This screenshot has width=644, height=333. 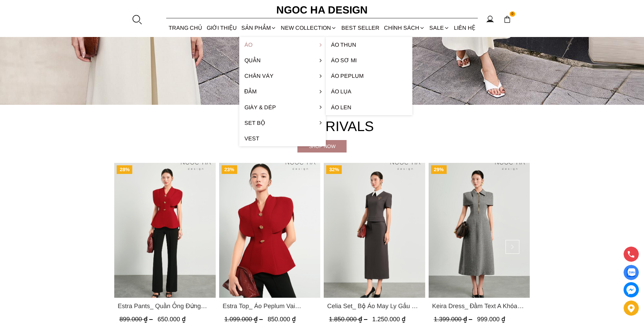 What do you see at coordinates (507, 20) in the screenshot?
I see `img: img-CART-ICON-ksit0nf1` at bounding box center [507, 20].